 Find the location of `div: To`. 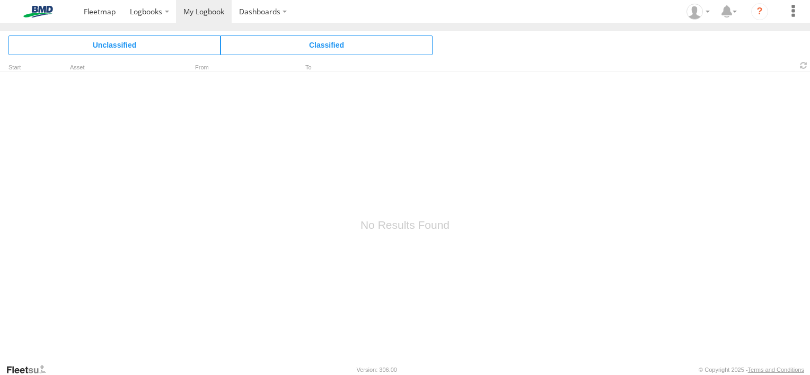

div: To is located at coordinates (343, 68).